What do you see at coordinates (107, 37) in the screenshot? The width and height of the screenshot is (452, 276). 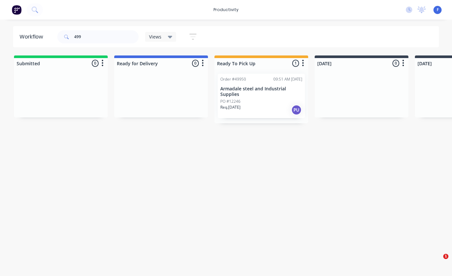 I see `input: Search for orders...` at bounding box center [107, 37].